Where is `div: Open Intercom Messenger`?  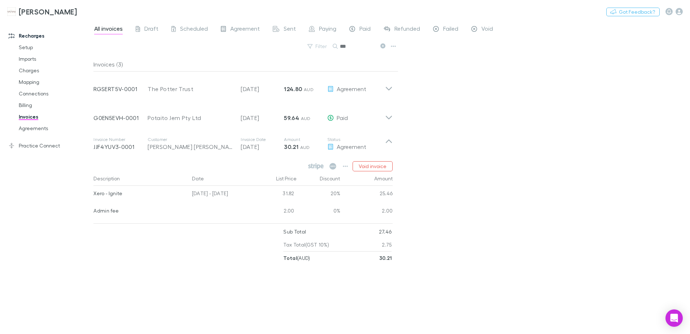 div: Open Intercom Messenger is located at coordinates (674, 318).